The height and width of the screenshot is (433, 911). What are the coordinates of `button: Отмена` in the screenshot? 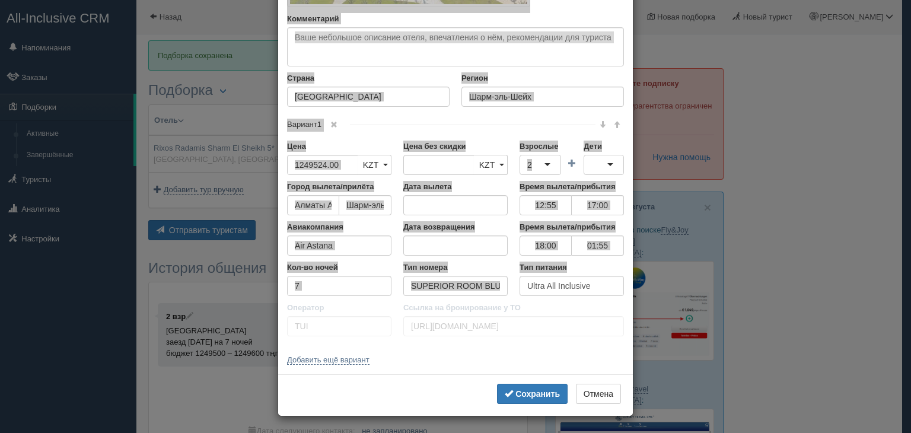 It's located at (599, 394).